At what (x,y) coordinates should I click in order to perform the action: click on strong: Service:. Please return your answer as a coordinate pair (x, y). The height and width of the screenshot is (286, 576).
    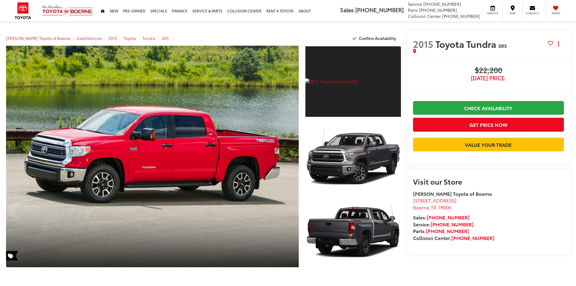
    Looking at the image, I should click on (444, 224).